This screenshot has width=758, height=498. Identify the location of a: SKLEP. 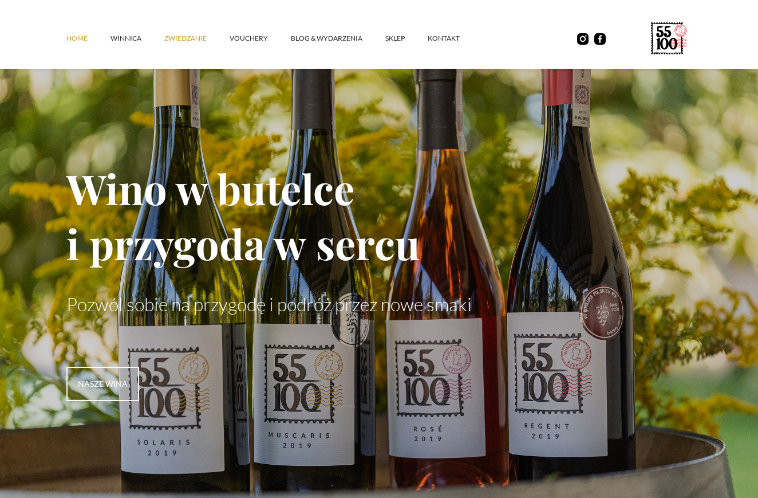
(407, 38).